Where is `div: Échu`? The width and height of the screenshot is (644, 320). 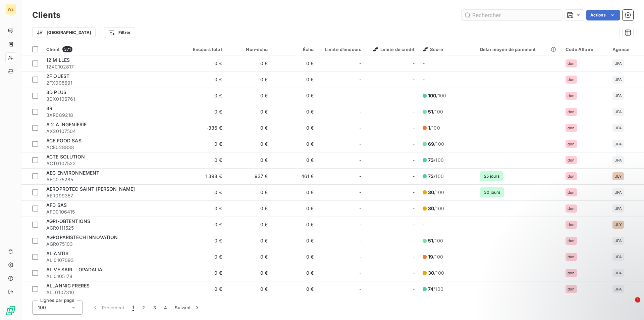
div: Échu is located at coordinates (295, 49).